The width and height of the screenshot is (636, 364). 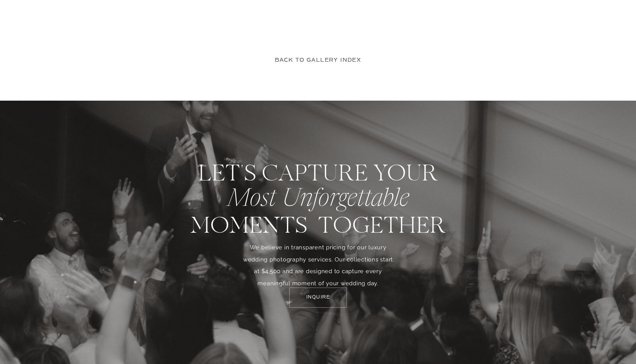 I want to click on h2: let's CAPTURE YOUR MOMENTS together, so click(x=318, y=204).